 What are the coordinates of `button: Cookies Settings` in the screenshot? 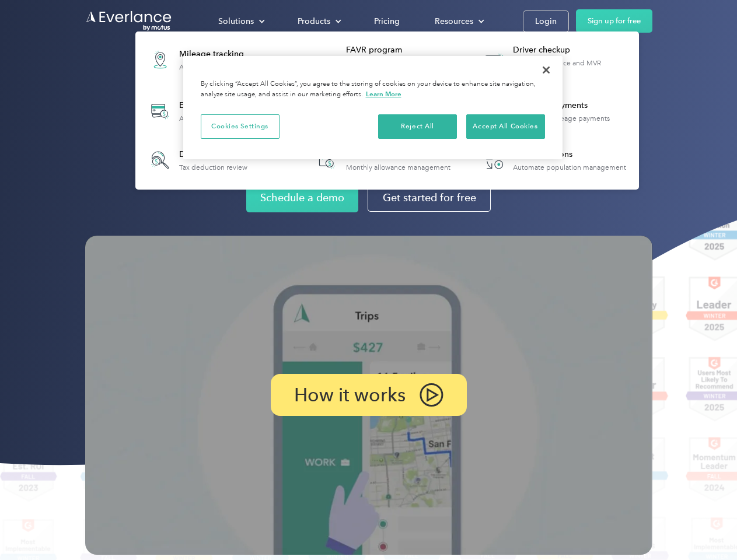 It's located at (240, 127).